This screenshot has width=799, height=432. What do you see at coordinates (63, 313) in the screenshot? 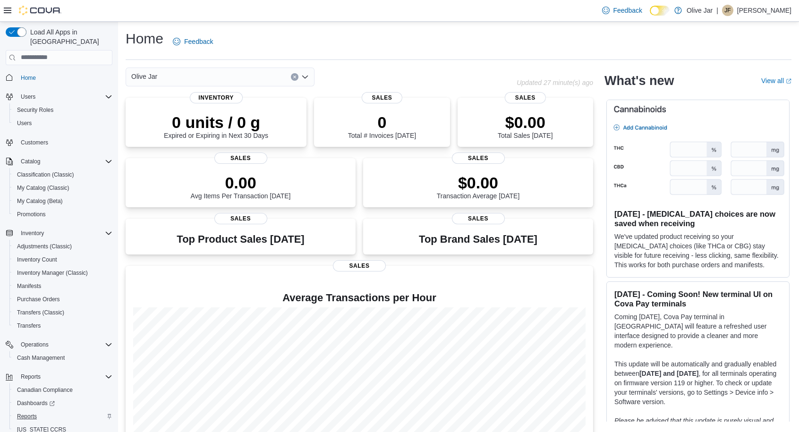
I see `button: Transfers (Classic)` at bounding box center [63, 313].